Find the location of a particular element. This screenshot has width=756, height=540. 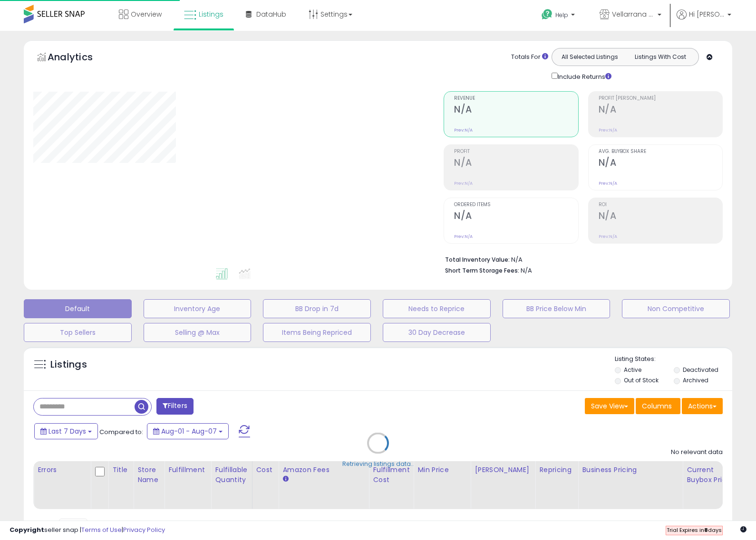

button: Non Competitive is located at coordinates (675, 309).